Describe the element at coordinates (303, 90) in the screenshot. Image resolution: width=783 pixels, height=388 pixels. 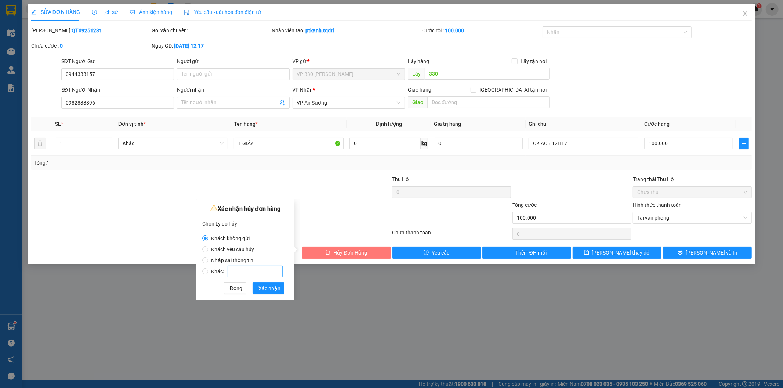
I see `span: VP Nhận` at that location.